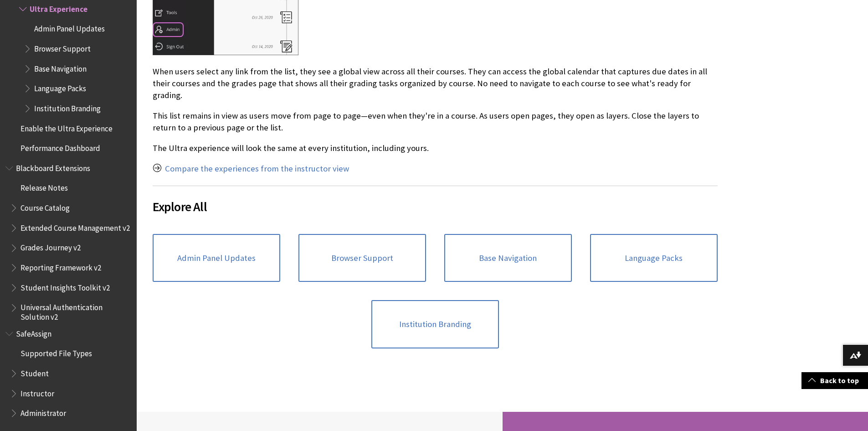 This screenshot has width=868, height=431. What do you see at coordinates (257, 168) in the screenshot?
I see `a: Compare the experiences from the instructor view` at bounding box center [257, 168].